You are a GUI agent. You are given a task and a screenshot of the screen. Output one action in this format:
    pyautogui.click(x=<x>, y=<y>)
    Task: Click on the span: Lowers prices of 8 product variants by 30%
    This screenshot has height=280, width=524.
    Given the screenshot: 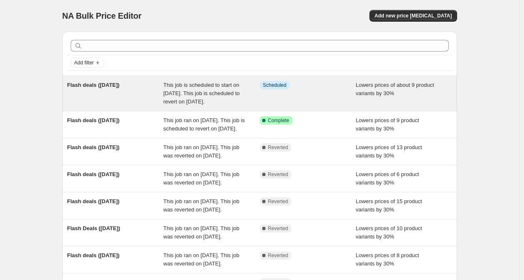 What is the action you would take?
    pyautogui.click(x=387, y=259)
    